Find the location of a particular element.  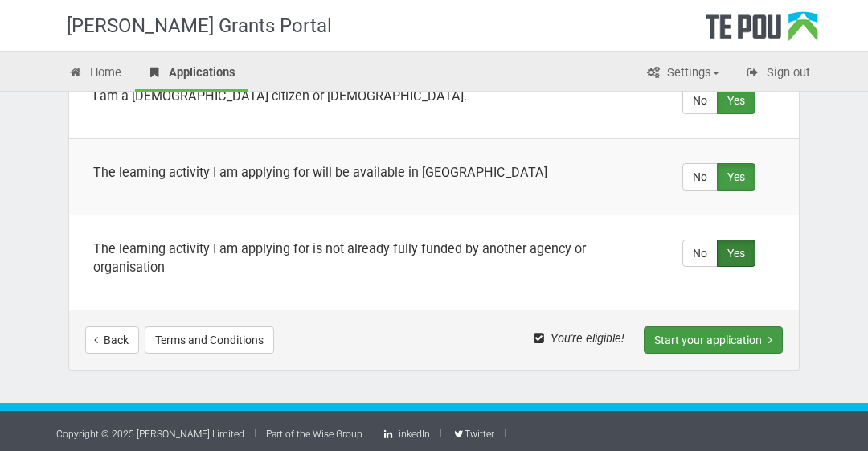

a: Part of the Wise Group is located at coordinates (314, 434).